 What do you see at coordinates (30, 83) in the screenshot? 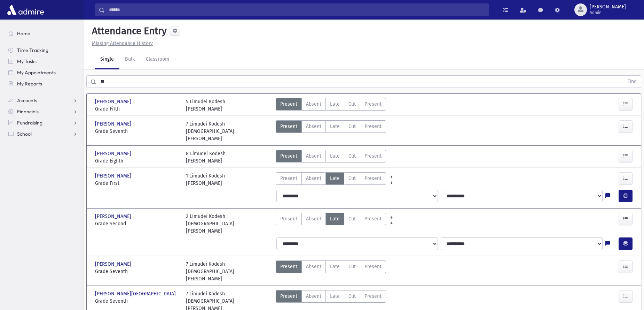
I see `span: My Reports` at bounding box center [30, 83].